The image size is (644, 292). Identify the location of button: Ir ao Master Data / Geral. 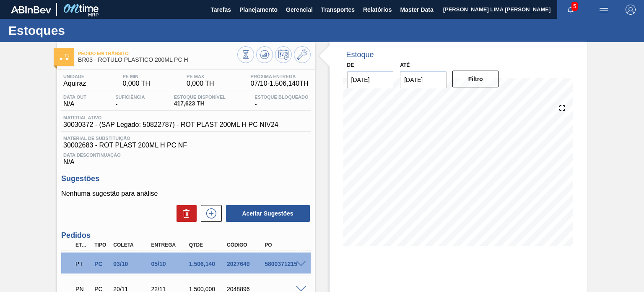
(302, 55).